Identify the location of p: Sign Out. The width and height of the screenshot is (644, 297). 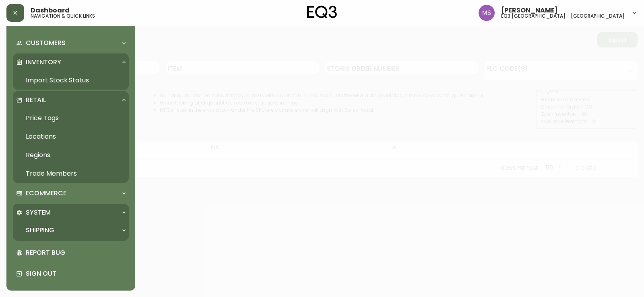
(75, 274).